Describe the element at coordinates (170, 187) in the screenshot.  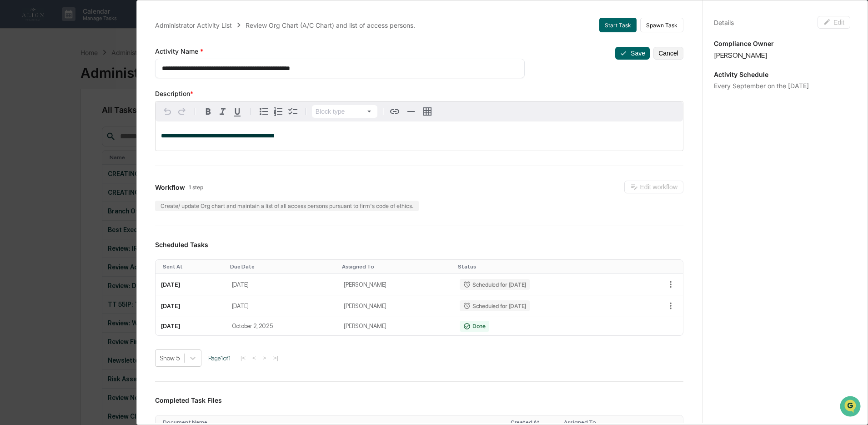
I see `span: Workflow` at that location.